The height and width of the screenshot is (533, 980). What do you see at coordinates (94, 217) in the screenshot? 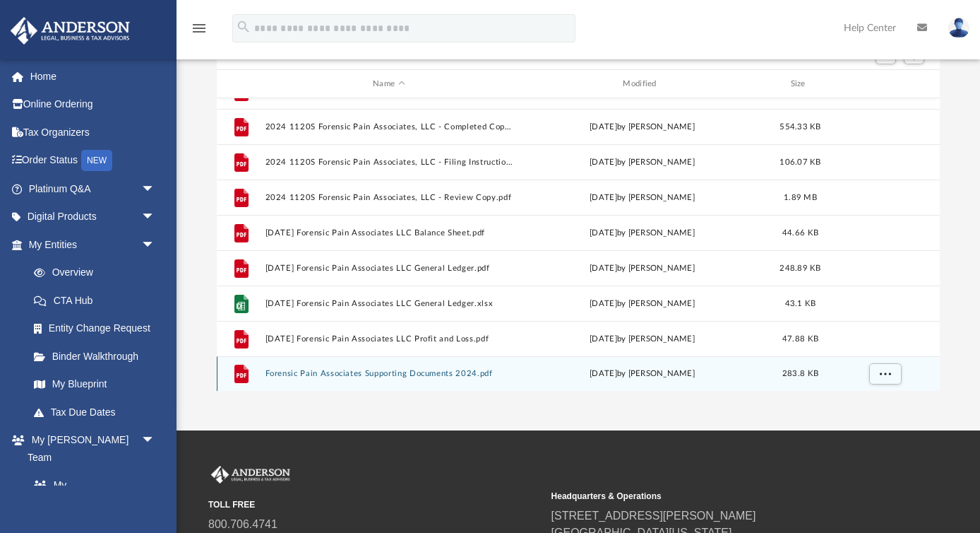
I see `a: Digital Productsarrow_drop_down` at bounding box center [94, 217].